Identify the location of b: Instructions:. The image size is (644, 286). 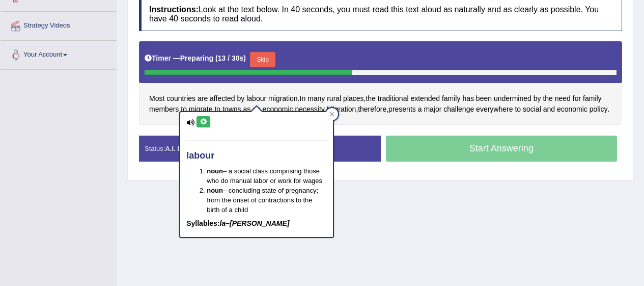
(173, 9).